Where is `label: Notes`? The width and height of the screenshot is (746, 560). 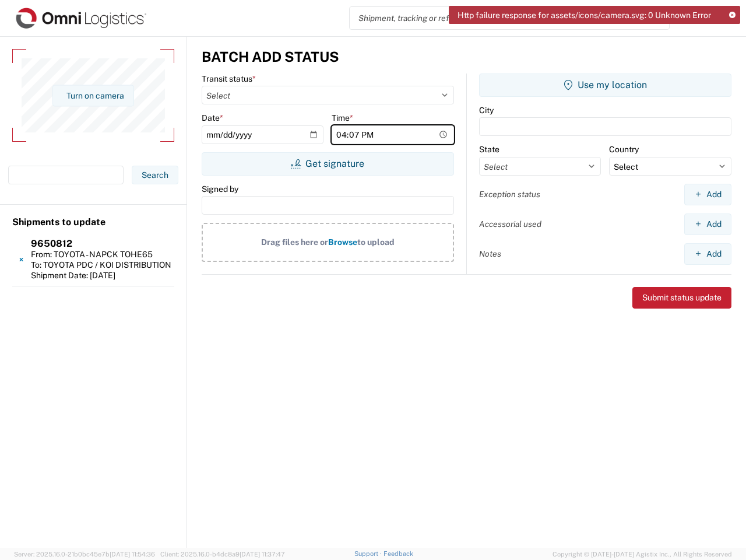 label: Notes is located at coordinates (490, 254).